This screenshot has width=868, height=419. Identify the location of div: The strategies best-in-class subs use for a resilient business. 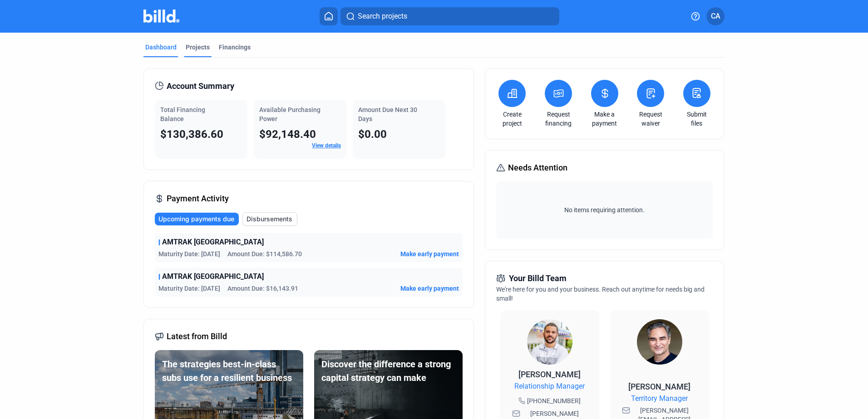
(228, 371).